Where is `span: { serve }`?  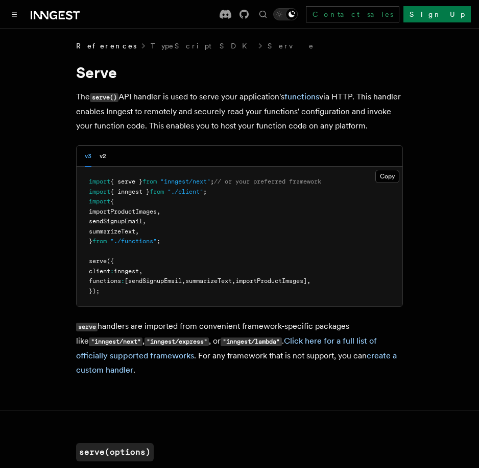
span: { serve } is located at coordinates (126, 182).